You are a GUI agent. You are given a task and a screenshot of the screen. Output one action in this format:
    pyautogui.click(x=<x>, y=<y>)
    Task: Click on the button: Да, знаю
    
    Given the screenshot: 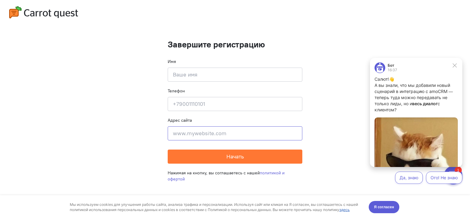 What is the action you would take?
    pyautogui.click(x=45, y=123)
    